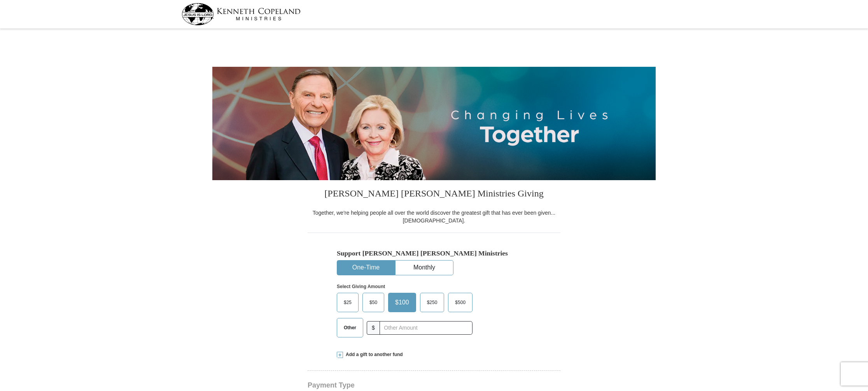  I want to click on strong: Select Giving Amount, so click(361, 287).